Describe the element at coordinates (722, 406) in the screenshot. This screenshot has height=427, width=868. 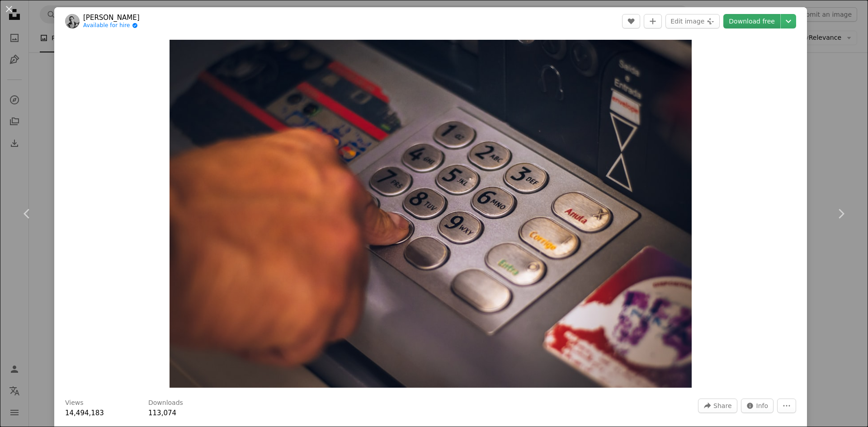
I see `span: Share` at that location.